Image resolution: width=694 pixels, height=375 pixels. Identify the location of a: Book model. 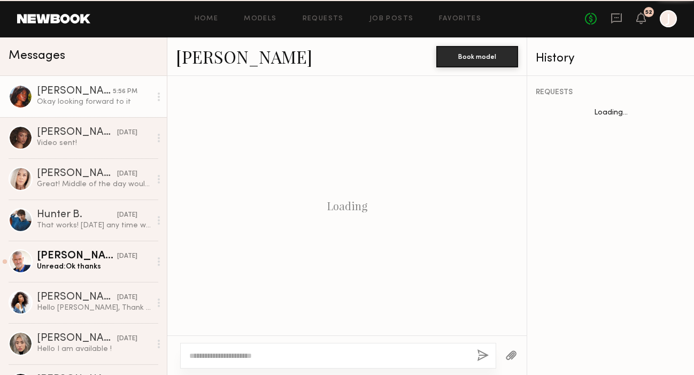
(477, 56).